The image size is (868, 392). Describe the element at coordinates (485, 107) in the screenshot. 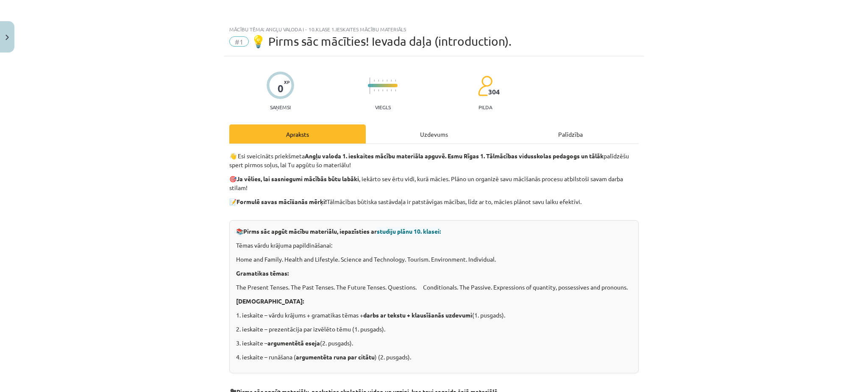

I see `p: pilda` at that location.